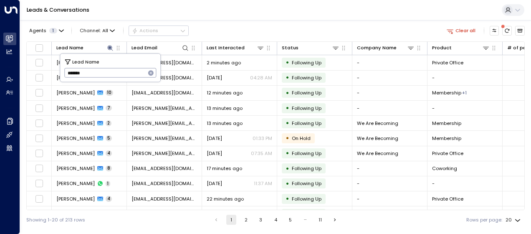 The image size is (531, 234). Describe the element at coordinates (55, 219) in the screenshot. I see `div: Showing 1-20 of 213 rows` at that location.